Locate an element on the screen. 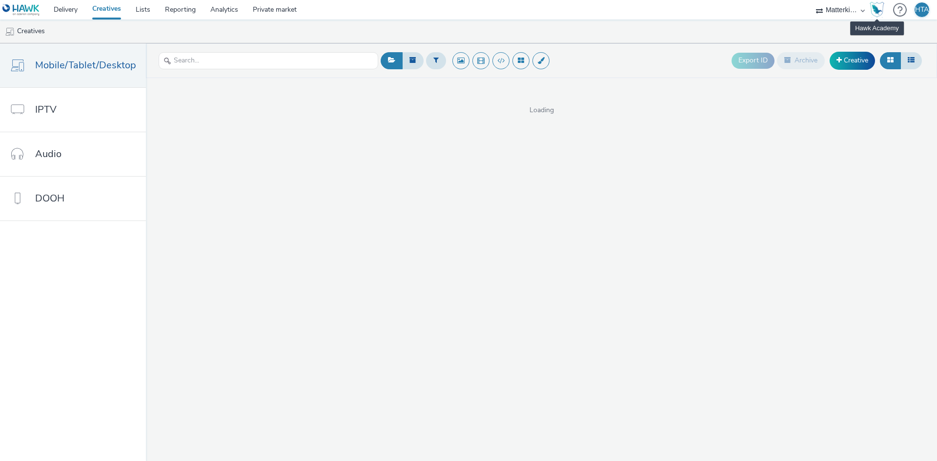 The width and height of the screenshot is (937, 461). img: Hawk Academy is located at coordinates (877, 10).